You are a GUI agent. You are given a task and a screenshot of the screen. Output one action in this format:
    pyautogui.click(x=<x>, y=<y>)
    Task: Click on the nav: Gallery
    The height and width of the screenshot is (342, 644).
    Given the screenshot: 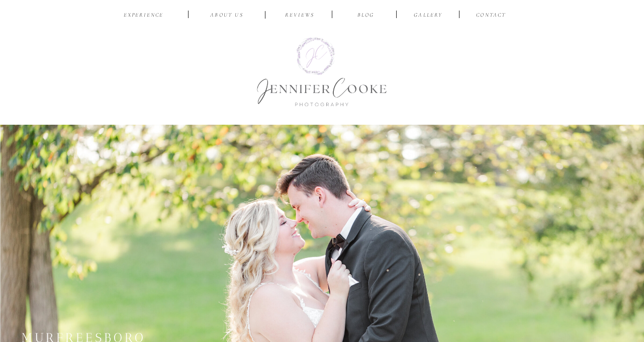 What is the action you would take?
    pyautogui.click(x=428, y=16)
    